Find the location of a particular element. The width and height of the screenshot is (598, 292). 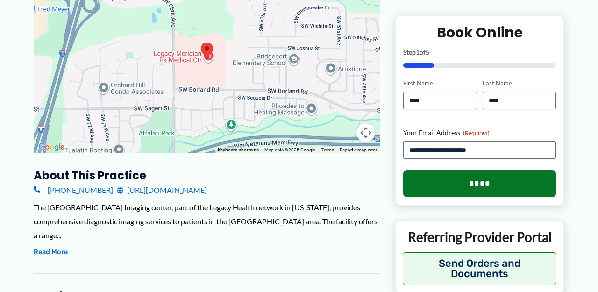

label: Last Name is located at coordinates (519, 83).